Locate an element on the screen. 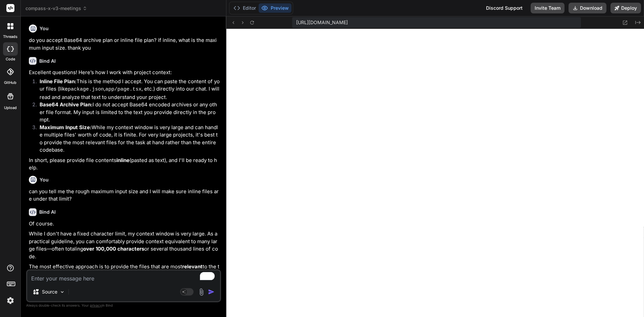 The height and width of the screenshot is (317, 644). code: app/page.tsx is located at coordinates (124, 89).